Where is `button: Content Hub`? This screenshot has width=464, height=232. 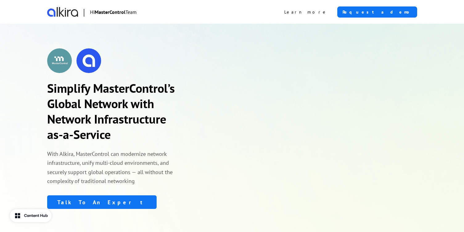
button: Content Hub is located at coordinates (31, 216).